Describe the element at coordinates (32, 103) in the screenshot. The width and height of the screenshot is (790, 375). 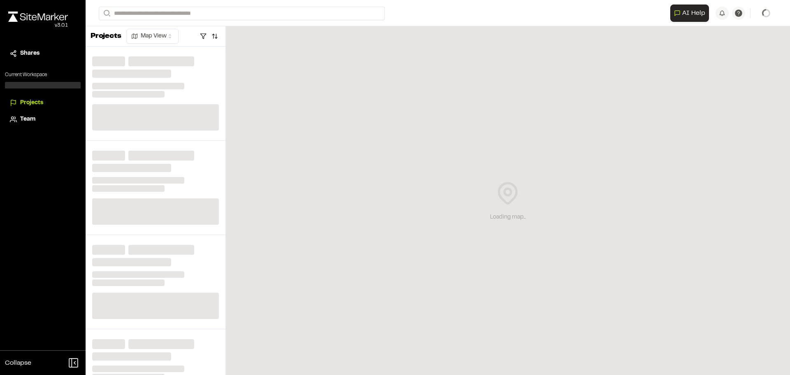
I see `span: Projects` at that location.